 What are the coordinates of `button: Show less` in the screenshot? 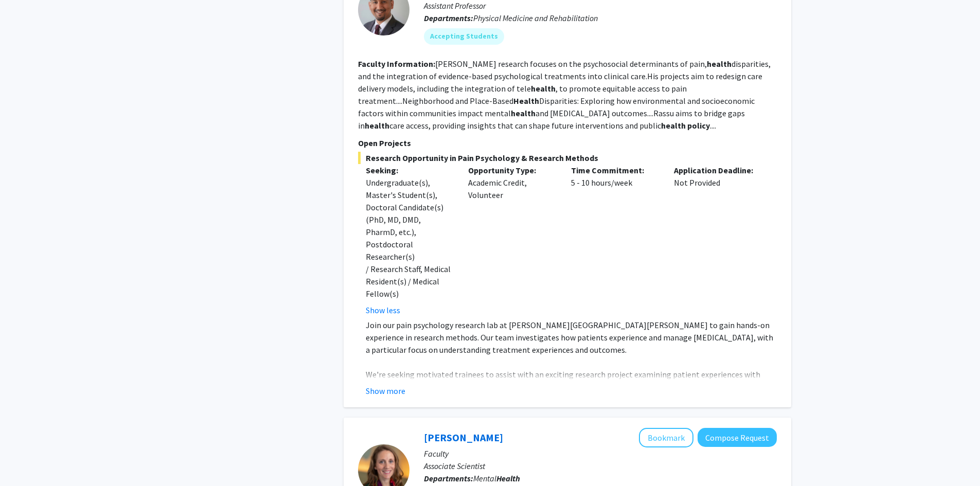 It's located at (382, 310).